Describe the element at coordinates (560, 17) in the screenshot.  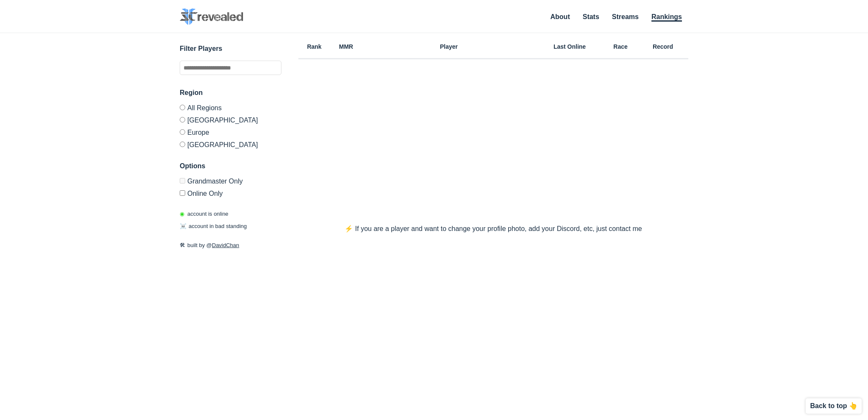
I see `a: About` at that location.